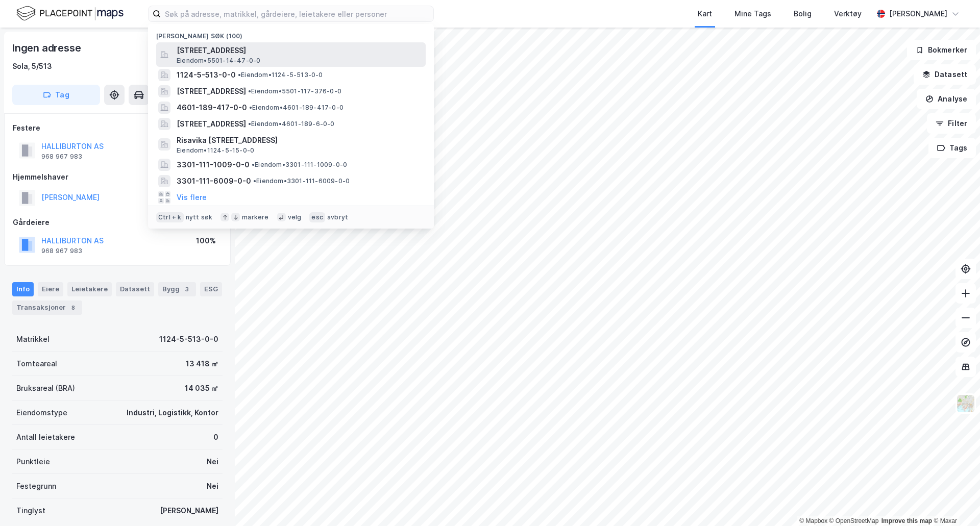  What do you see at coordinates (172, 413) in the screenshot?
I see `div: Industri, Logistikk, Kontor` at bounding box center [172, 413].